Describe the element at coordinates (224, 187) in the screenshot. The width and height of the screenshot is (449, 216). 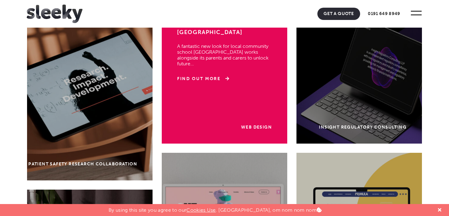
I see `p: A quirky and wonderful WordPress website for a unique agency. OOK (One Of a Kind) sells itself as...` at that location.